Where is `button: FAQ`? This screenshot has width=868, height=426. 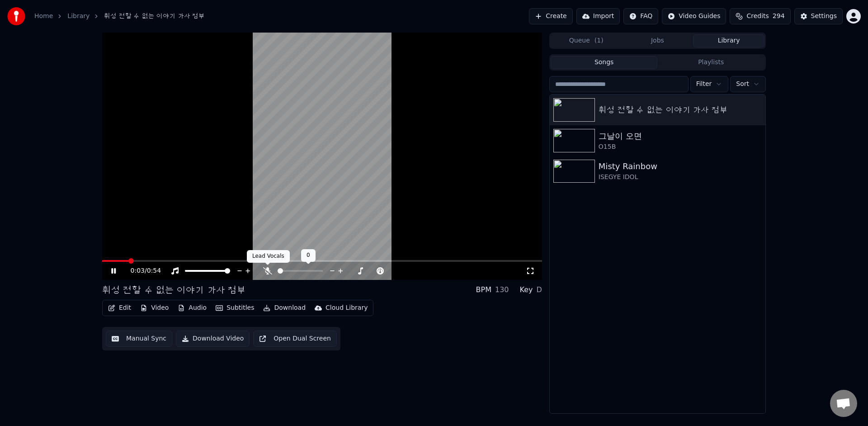 button: FAQ is located at coordinates (641, 17).